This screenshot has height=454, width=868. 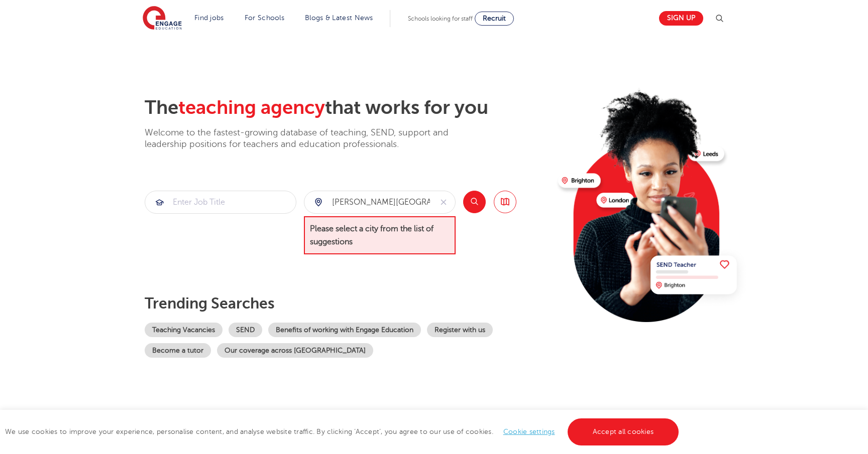 What do you see at coordinates (474, 202) in the screenshot?
I see `button: Search` at bounding box center [474, 202].